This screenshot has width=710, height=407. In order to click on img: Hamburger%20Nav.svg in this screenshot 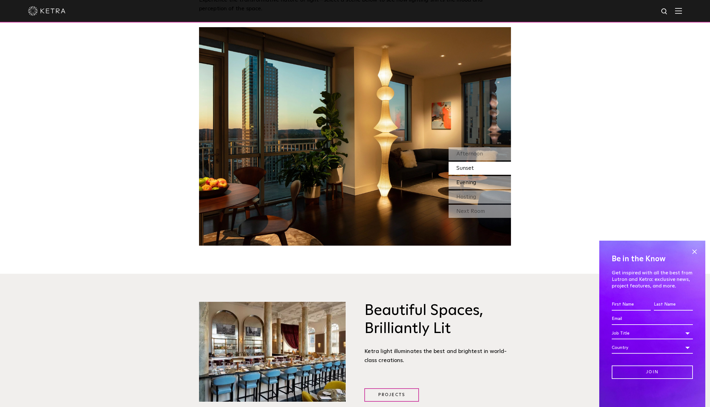, I will do `click(678, 11)`.